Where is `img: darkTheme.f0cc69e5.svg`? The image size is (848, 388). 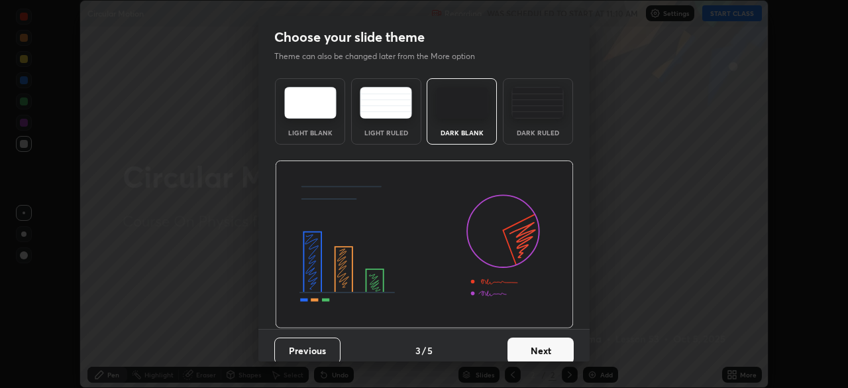 img: darkTheme.f0cc69e5.svg is located at coordinates (462, 103).